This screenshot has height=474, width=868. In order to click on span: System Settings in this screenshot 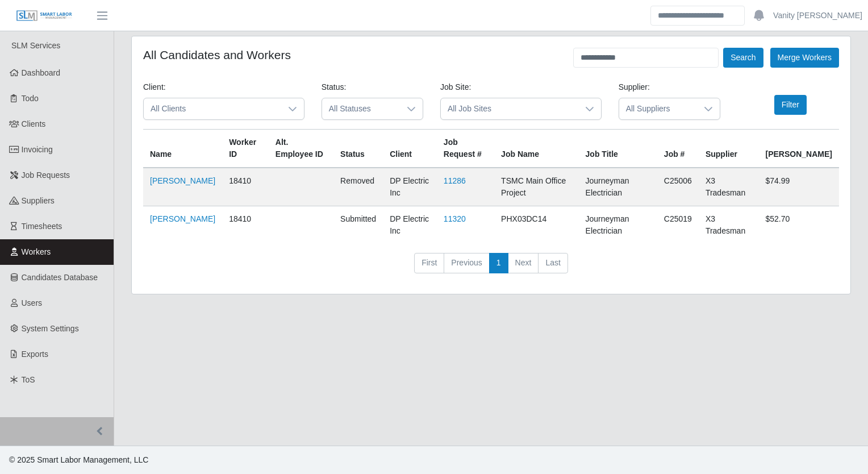, I will do `click(50, 328)`.